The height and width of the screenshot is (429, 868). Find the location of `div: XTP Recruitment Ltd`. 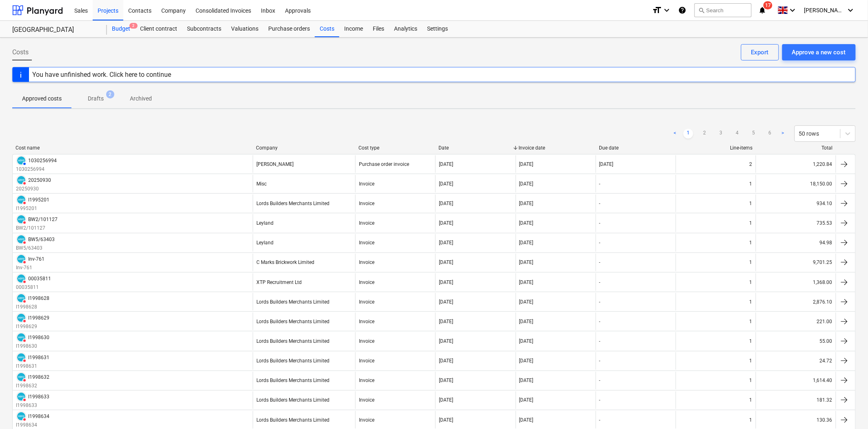

div: XTP Recruitment Ltd is located at coordinates (279, 282).